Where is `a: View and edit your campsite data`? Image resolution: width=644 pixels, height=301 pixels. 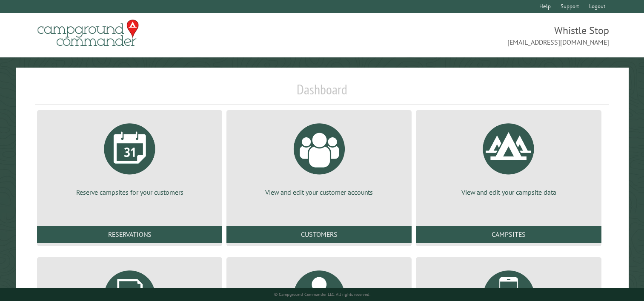 a: View and edit your campsite data is located at coordinates (508, 157).